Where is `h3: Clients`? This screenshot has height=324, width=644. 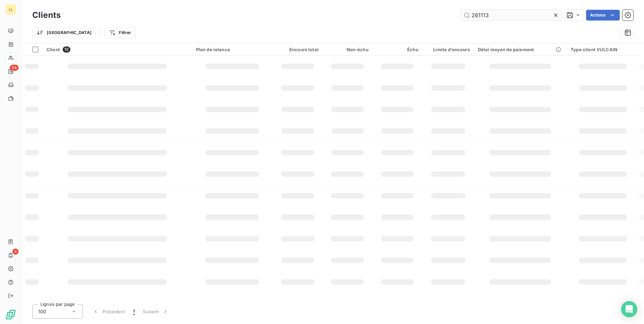 h3: Clients is located at coordinates (46, 15).